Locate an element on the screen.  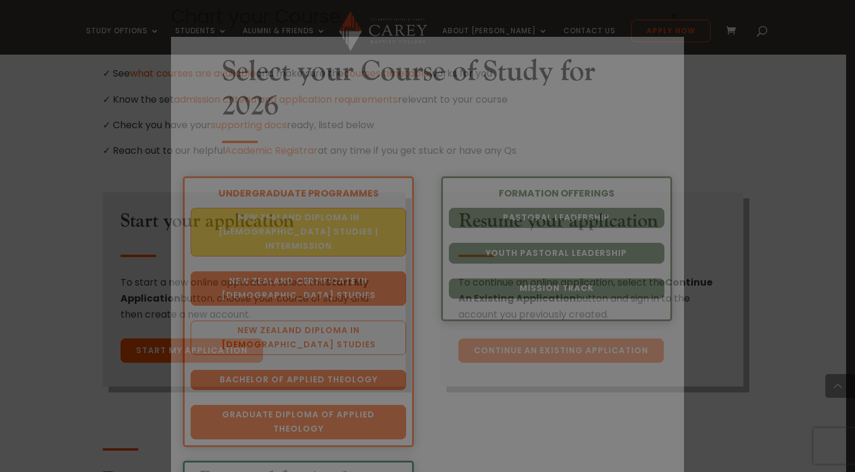
div: UNDERGRADUATE PROGRAMMES is located at coordinates (298, 193).